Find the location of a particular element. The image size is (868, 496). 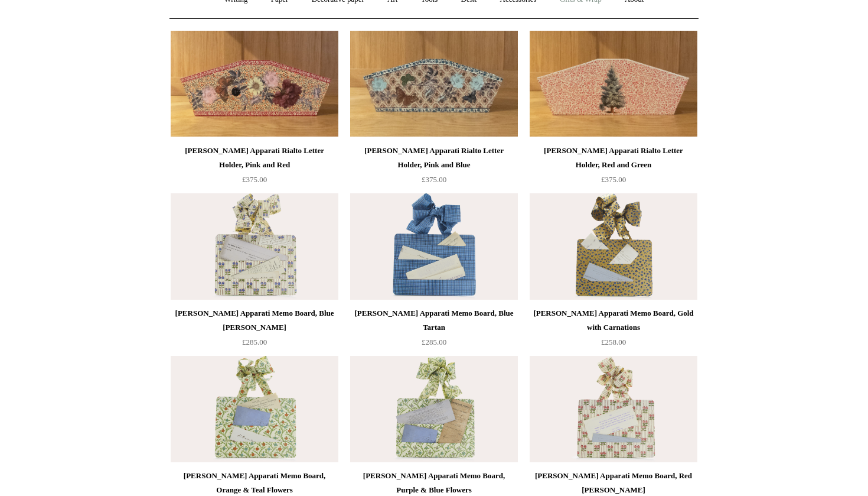

img: Scanlon Apparati Memo Board, Gold with Carnations is located at coordinates (613, 247).